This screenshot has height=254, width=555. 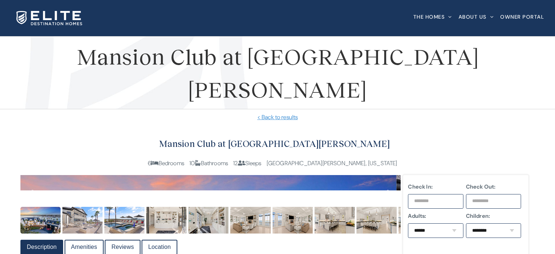 What do you see at coordinates (42, 247) in the screenshot?
I see `a: Description` at bounding box center [42, 247].